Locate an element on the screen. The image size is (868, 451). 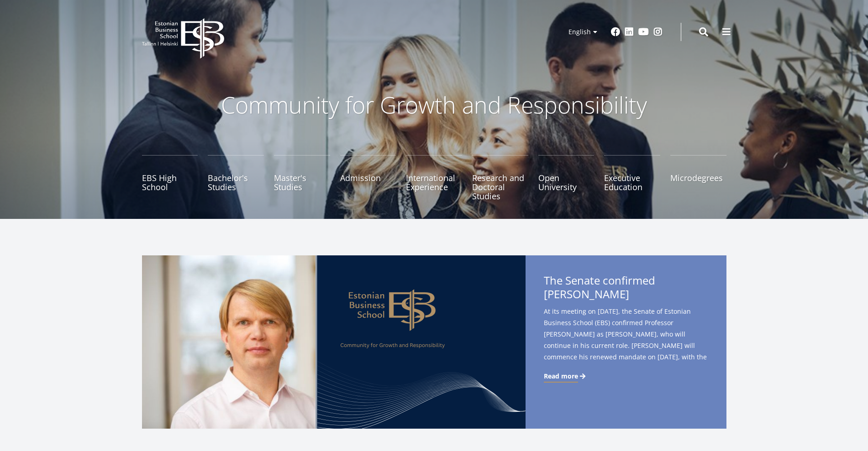
a: Linkedin is located at coordinates (629, 32).